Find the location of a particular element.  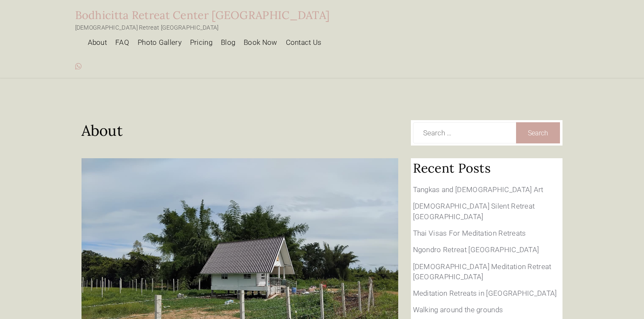

a: Photo Gallery is located at coordinates (157, 45).